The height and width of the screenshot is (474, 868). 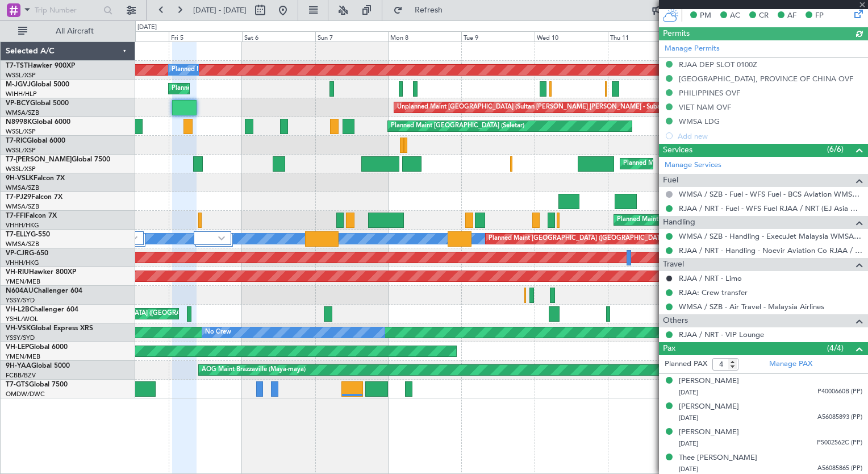 I want to click on div: Fri 5, so click(x=205, y=36).